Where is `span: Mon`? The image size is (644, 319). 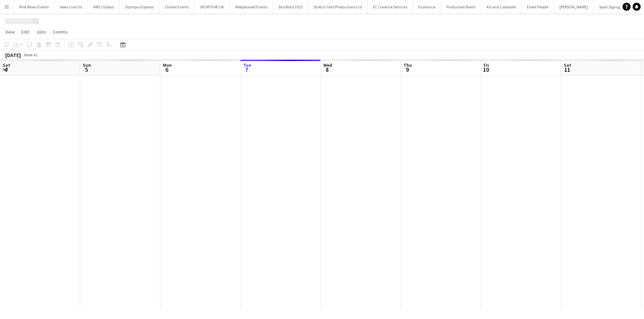 span: Mon is located at coordinates (167, 65).